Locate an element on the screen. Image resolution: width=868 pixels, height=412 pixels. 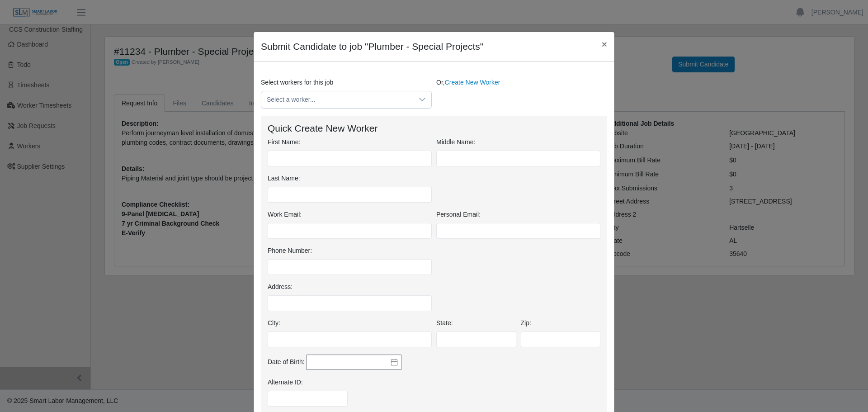
label: Personal Email: is located at coordinates (458, 214).